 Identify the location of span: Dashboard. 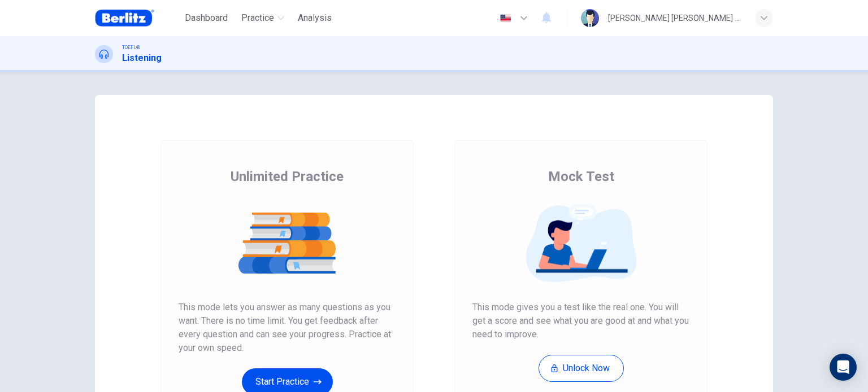
(207, 18).